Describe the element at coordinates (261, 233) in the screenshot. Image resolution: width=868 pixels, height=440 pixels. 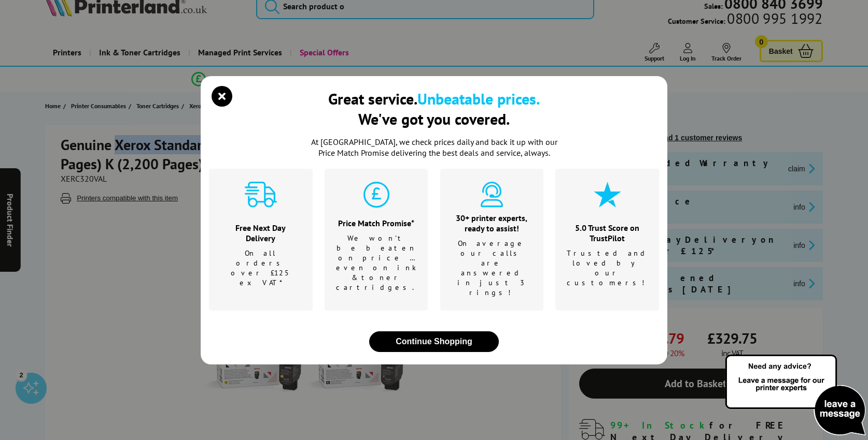
I see `div: Free Next Day Delivery` at that location.